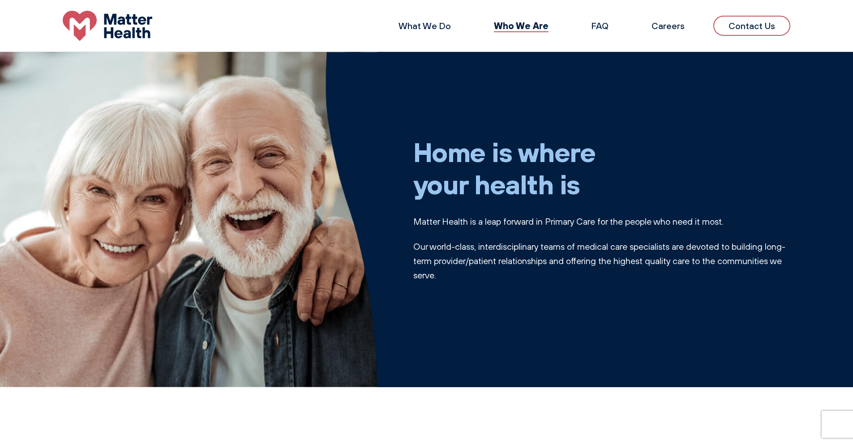  What do you see at coordinates (752, 26) in the screenshot?
I see `a: Contact Us` at bounding box center [752, 26].